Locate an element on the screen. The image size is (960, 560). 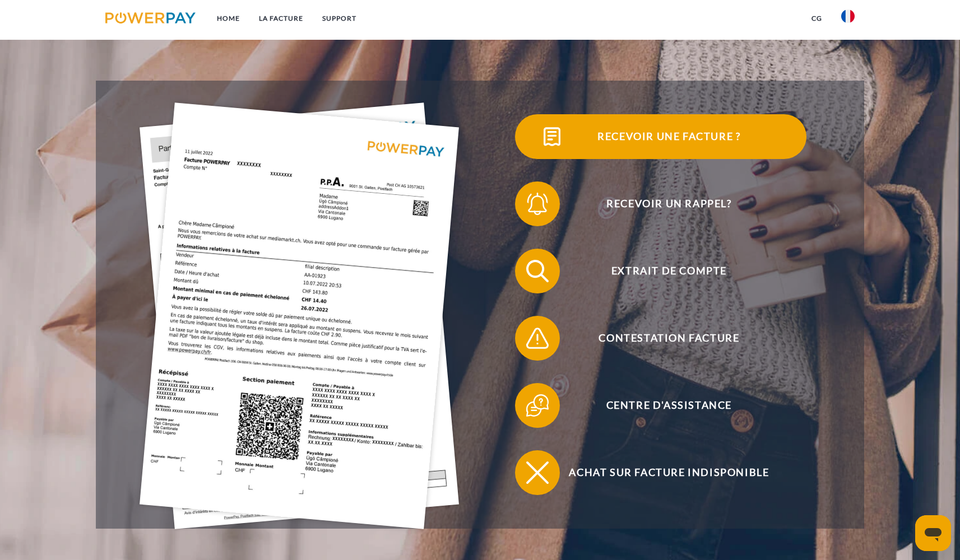
img: qb_search.svg is located at coordinates (538, 271).